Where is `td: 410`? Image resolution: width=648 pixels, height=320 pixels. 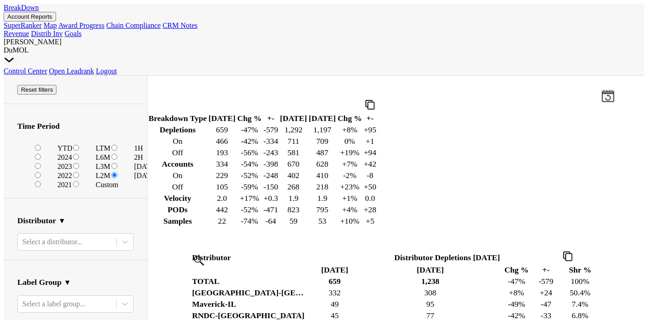
td: 410 is located at coordinates (322, 175).